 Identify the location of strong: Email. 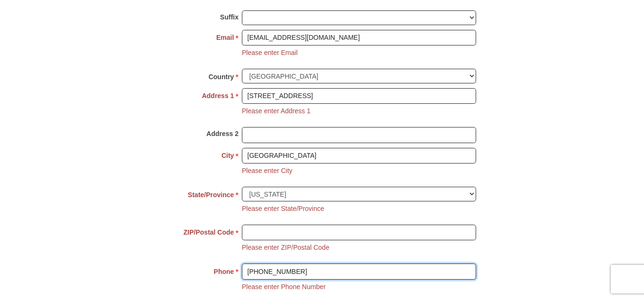
(225, 37).